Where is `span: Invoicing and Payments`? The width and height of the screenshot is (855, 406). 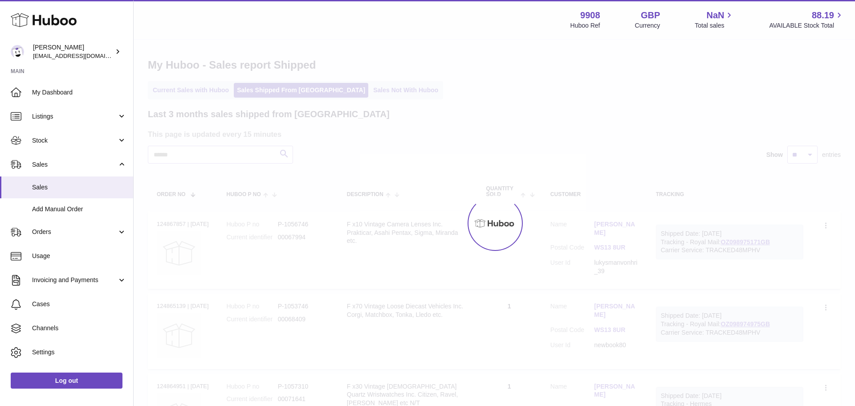
span: Invoicing and Payments is located at coordinates (74, 280).